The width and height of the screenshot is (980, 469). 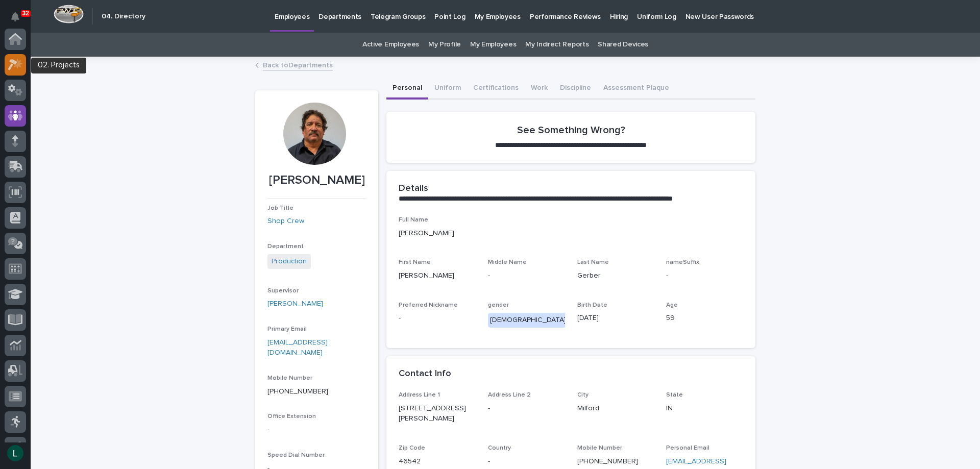 What do you see at coordinates (285, 247) in the screenshot?
I see `span: Department` at bounding box center [285, 247].